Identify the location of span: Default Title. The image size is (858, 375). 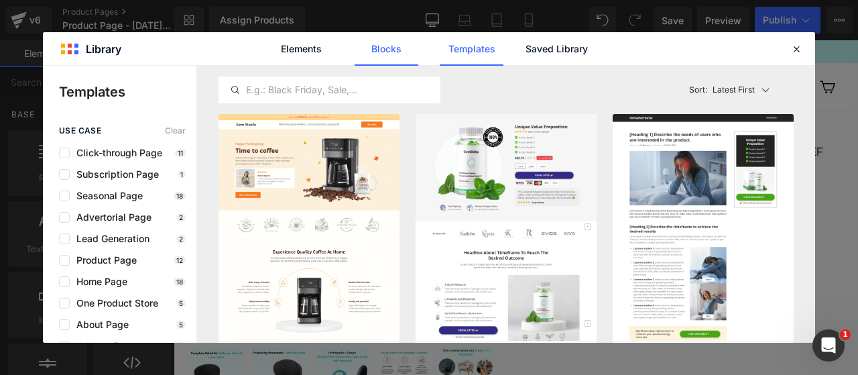
(459, 226).